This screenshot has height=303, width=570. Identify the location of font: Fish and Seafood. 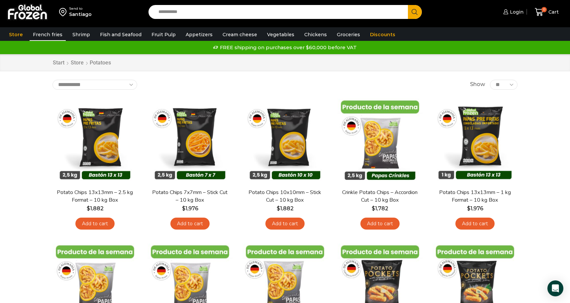
(121, 35).